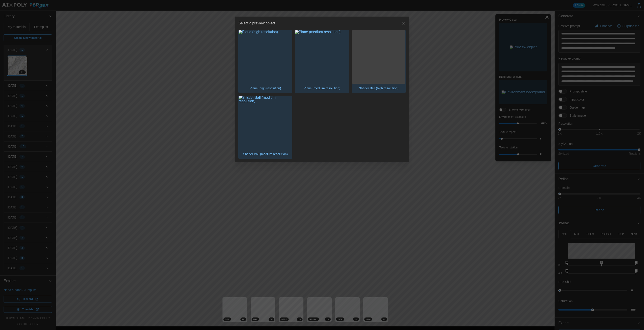  Describe the element at coordinates (265, 61) in the screenshot. I see `button: Plane (high resolution)Plane (high resolution)` at that location.